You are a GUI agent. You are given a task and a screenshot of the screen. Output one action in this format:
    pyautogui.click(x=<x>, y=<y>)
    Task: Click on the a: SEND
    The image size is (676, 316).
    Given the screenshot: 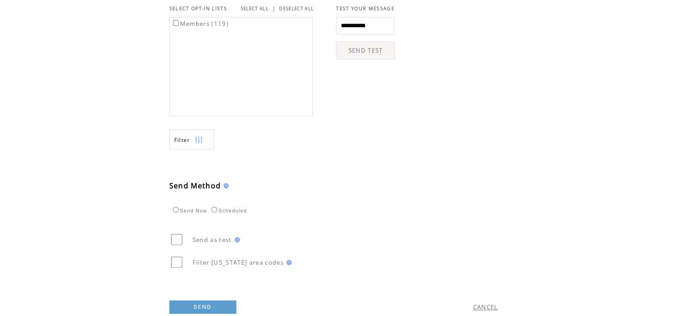 What is the action you would take?
    pyautogui.click(x=203, y=308)
    